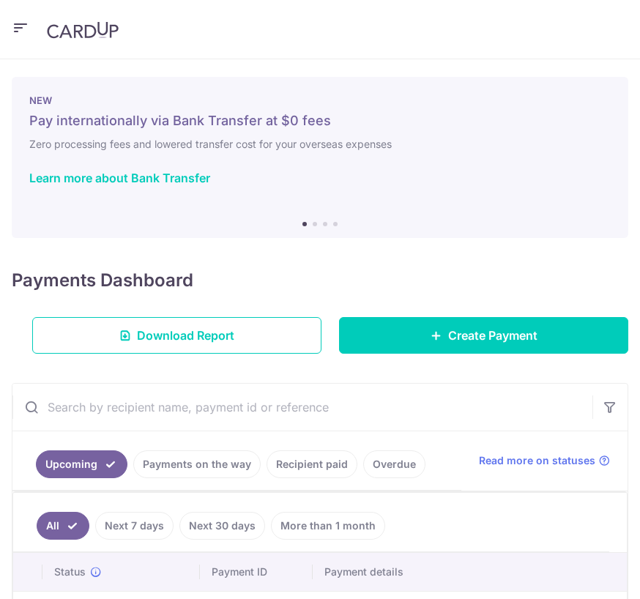 This screenshot has height=599, width=640. I want to click on a: Upcoming, so click(81, 465).